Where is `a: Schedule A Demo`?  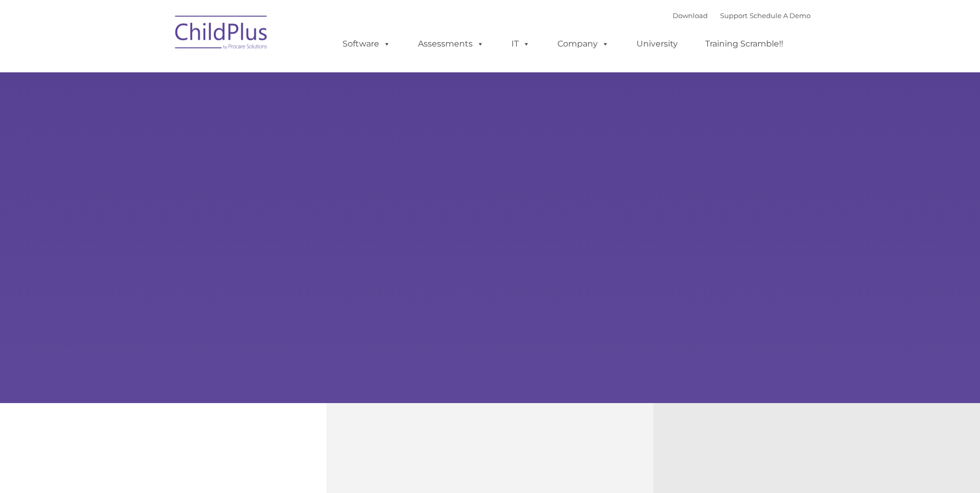
a: Schedule A Demo is located at coordinates (780, 15).